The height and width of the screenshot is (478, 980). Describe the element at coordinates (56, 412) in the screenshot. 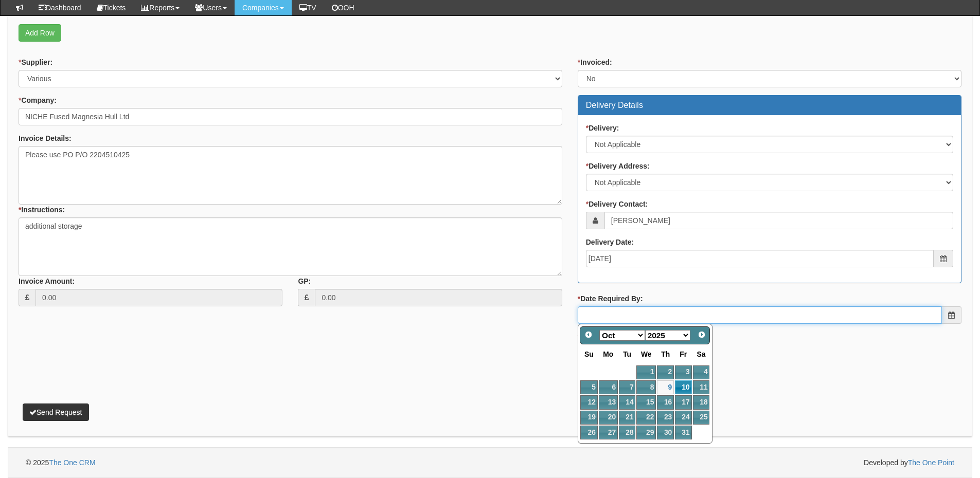

I see `button: Send Request` at that location.